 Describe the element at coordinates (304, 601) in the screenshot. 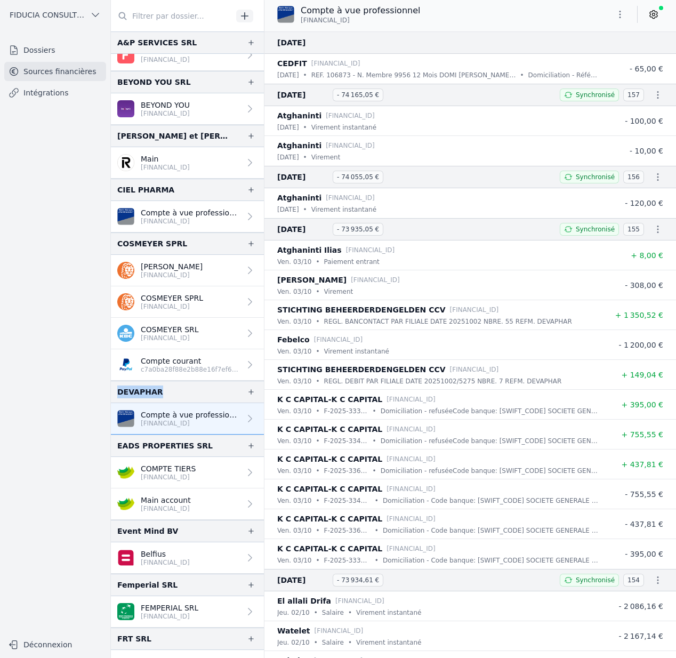

I see `p: El allali Drifa` at that location.